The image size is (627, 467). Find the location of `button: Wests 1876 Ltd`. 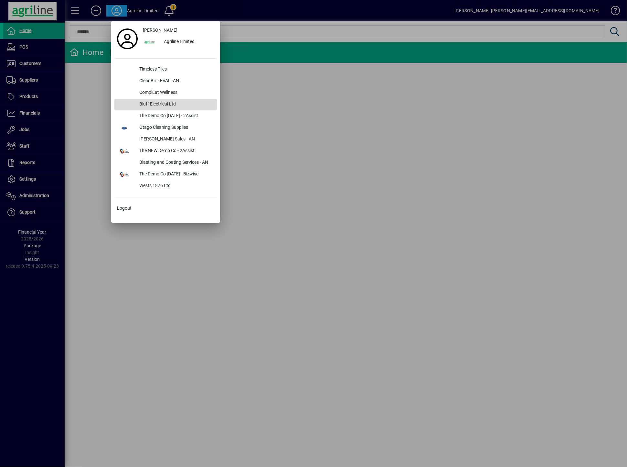

button: Wests 1876 Ltd is located at coordinates (166, 186).